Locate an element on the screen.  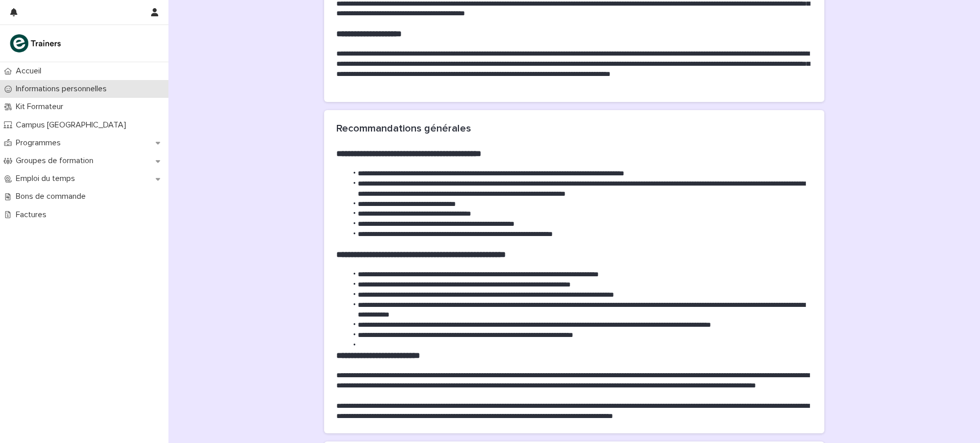
p: Emploi du temps is located at coordinates (47, 179).